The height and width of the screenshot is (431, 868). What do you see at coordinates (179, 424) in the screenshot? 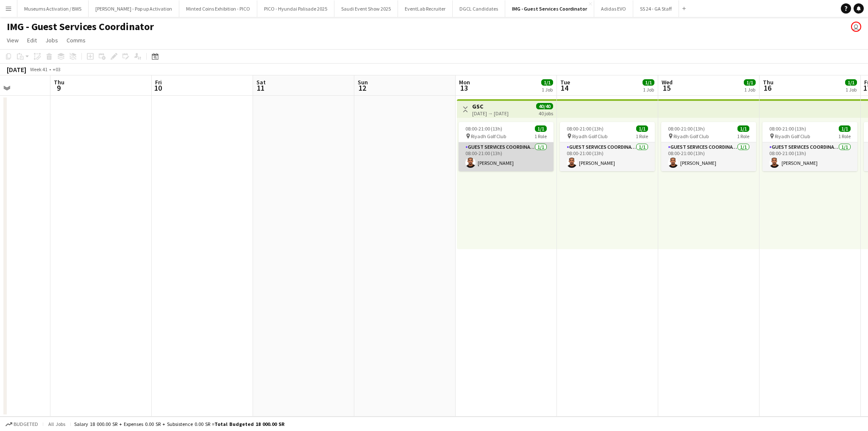
I see `div: Salary 18 000.00 SR + Expenses 0.00 SR + Subsistence 0.00 SR =` at bounding box center [179, 424].